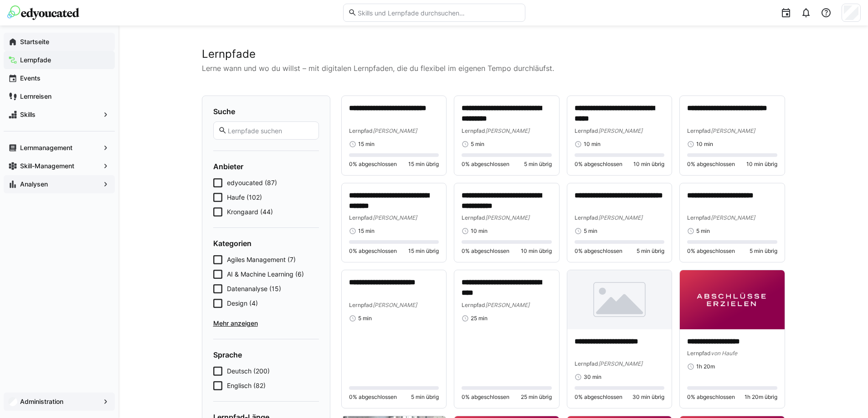 Image resolution: width=868 pixels, height=418 pixels. What do you see at coordinates (249, 212) in the screenshot?
I see `span: Krongaard (44)` at bounding box center [249, 212].